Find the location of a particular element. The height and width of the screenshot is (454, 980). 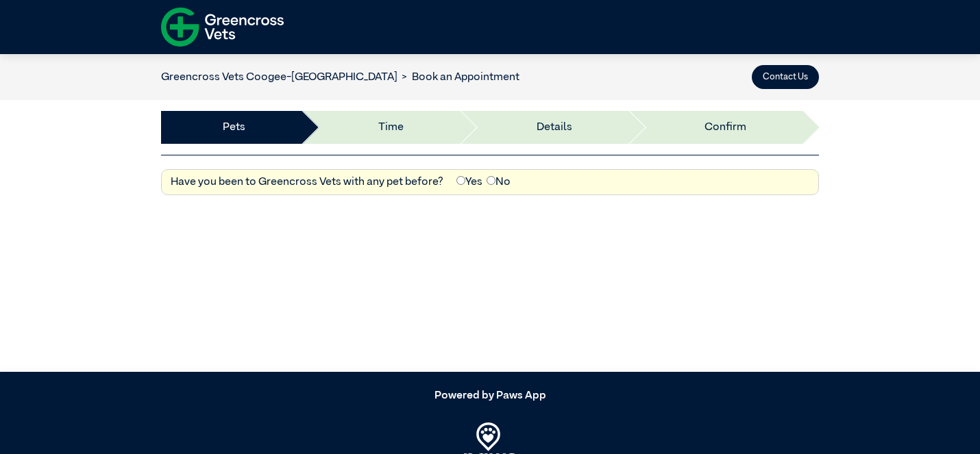

label: Have you been to Greencross Vets with any pet before? is located at coordinates (307, 182).